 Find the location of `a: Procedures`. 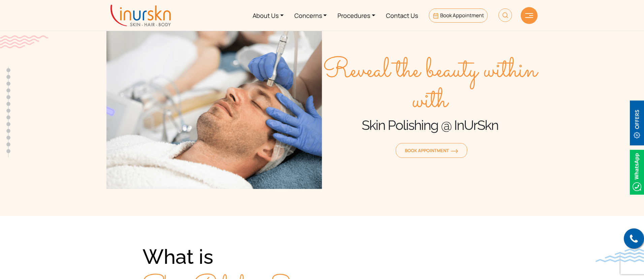

a: Procedures is located at coordinates (356, 15).